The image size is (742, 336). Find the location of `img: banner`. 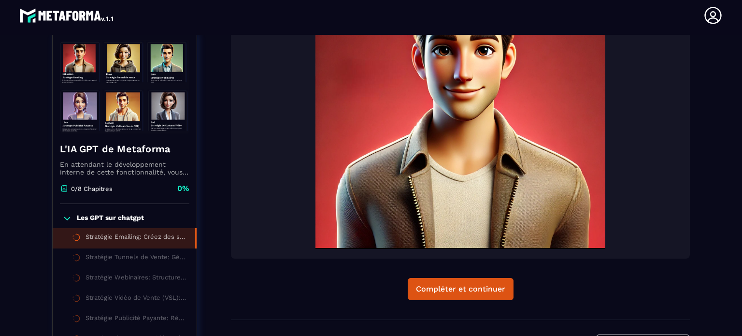

img: banner is located at coordinates (125, 87).